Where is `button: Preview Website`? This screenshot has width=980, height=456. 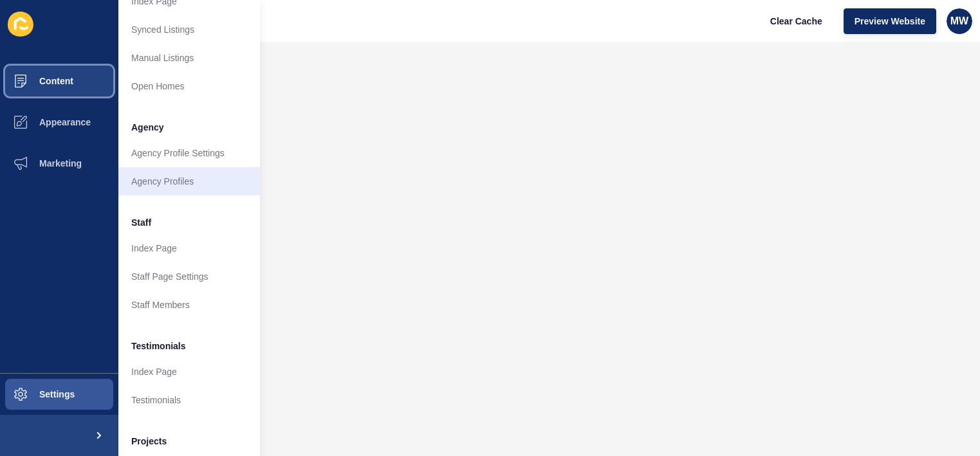
button: Preview Website is located at coordinates (890, 21).